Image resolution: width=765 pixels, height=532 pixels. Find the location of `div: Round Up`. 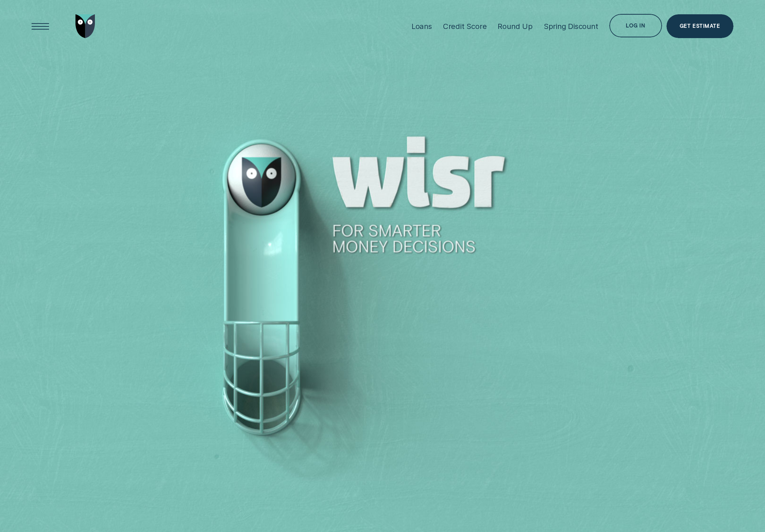

div: Round Up is located at coordinates (515, 26).